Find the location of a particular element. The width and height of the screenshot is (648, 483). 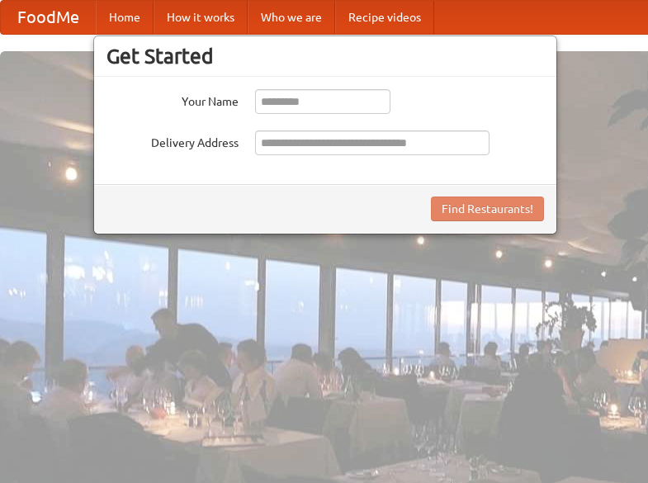

a: Recipe videos is located at coordinates (384, 17).